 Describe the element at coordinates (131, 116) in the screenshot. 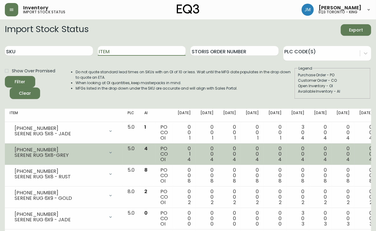

I see `th: PLC` at that location.